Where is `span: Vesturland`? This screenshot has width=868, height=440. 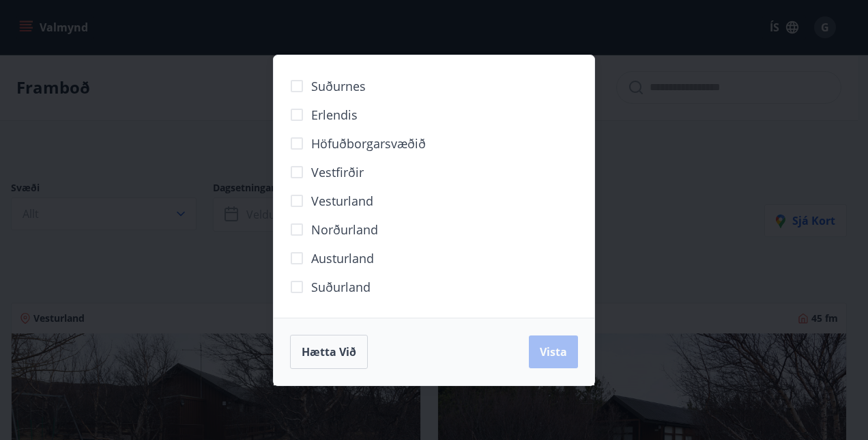
span: Vesturland is located at coordinates (342, 201).